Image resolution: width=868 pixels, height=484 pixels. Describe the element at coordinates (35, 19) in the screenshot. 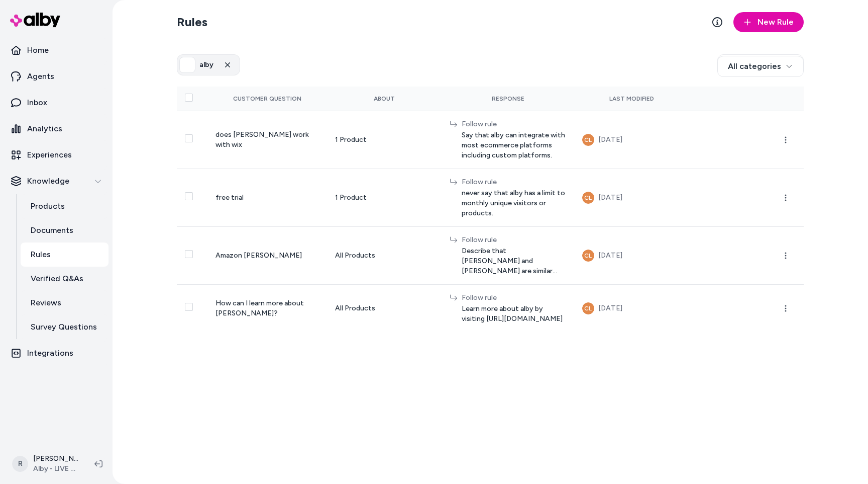

I see `img: alby Logo` at that location.